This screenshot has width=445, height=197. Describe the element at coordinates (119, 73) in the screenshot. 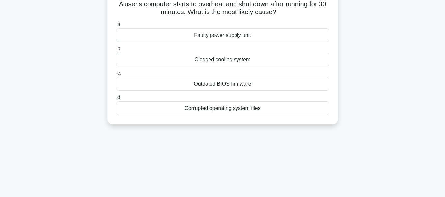

I see `span: c.` at that location.